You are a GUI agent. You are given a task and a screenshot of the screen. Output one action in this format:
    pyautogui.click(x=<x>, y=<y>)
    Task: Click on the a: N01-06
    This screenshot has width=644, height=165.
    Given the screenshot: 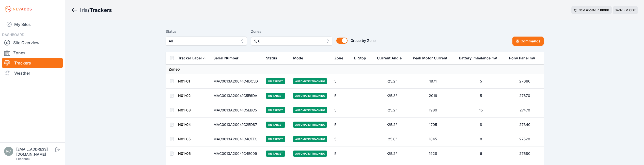 What is the action you would take?
    pyautogui.click(x=185, y=154)
    